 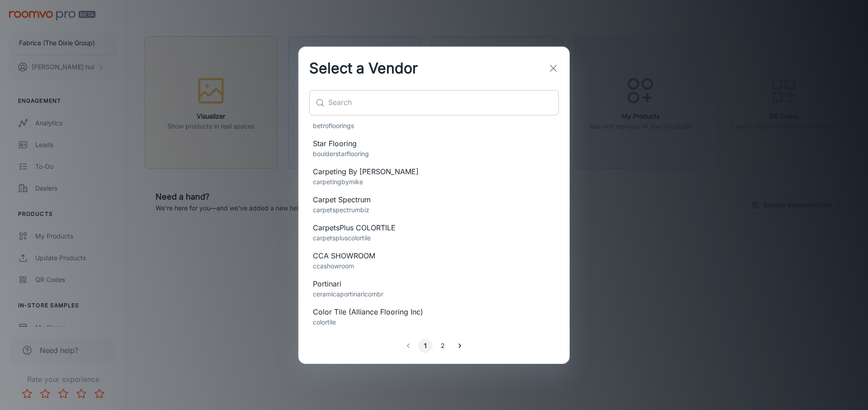 I want to click on button: Go to page 2, so click(x=443, y=345).